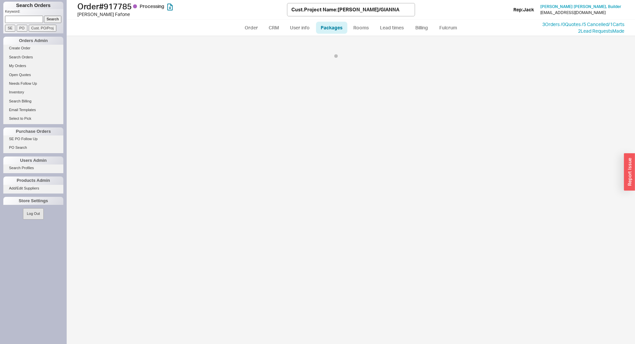 The image size is (635, 344). I want to click on p: Keyword:, so click(34, 12).